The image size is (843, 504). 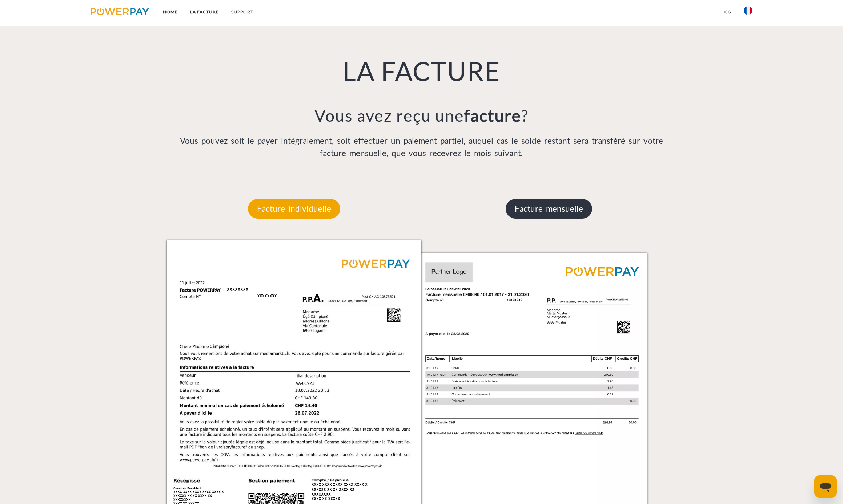 What do you see at coordinates (294, 209) in the screenshot?
I see `p: Facture individuelle` at bounding box center [294, 209].